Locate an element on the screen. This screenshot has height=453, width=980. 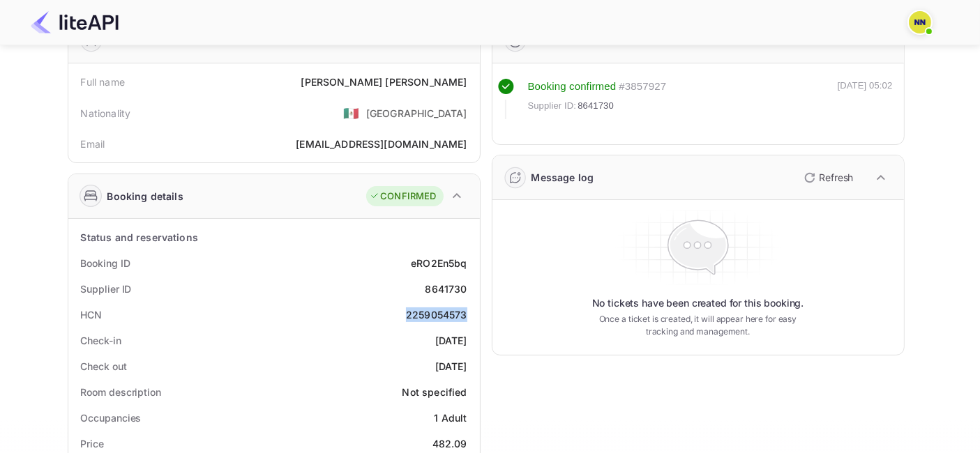
div: Price is located at coordinates (93, 444).